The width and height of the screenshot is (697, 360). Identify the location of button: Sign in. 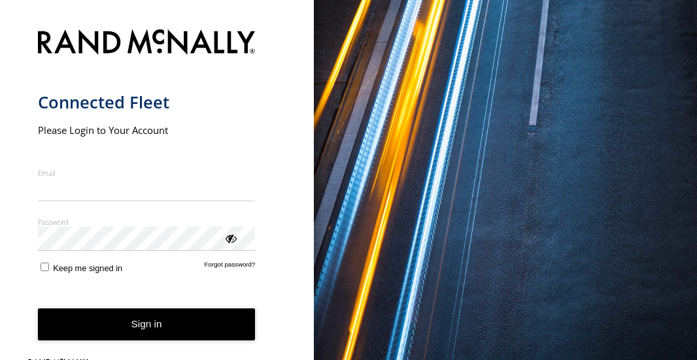
(146, 324).